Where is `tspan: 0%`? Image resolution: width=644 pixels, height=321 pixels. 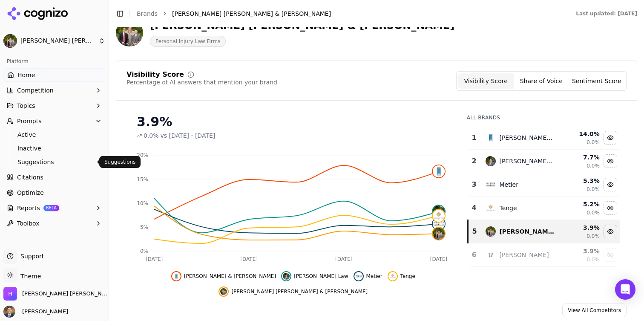 tspan: 0% is located at coordinates (144, 251).